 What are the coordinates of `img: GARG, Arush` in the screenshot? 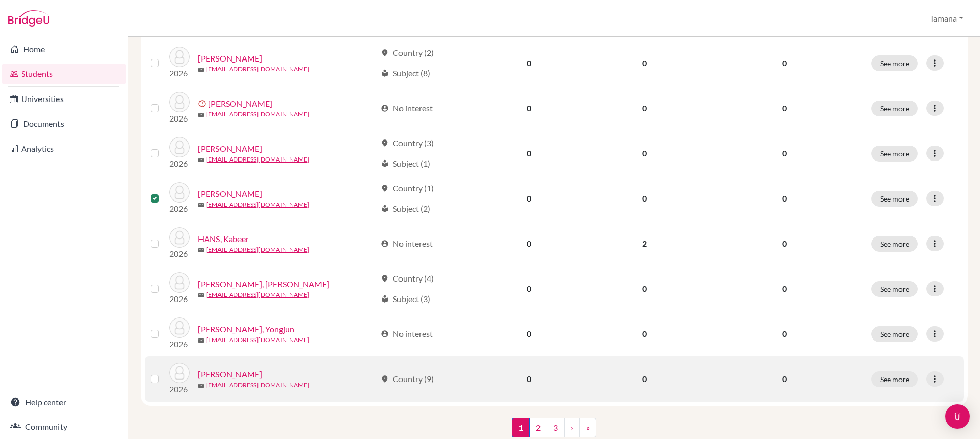 It's located at (179, 192).